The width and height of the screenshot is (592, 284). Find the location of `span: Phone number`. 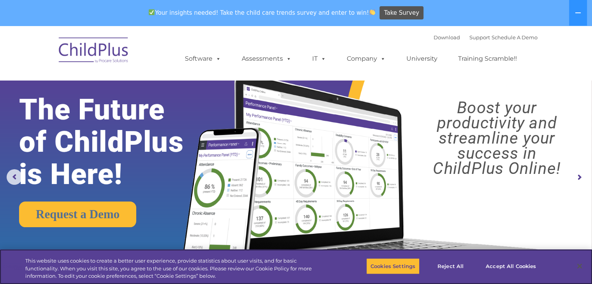

span: Phone number is located at coordinates (124, 86).